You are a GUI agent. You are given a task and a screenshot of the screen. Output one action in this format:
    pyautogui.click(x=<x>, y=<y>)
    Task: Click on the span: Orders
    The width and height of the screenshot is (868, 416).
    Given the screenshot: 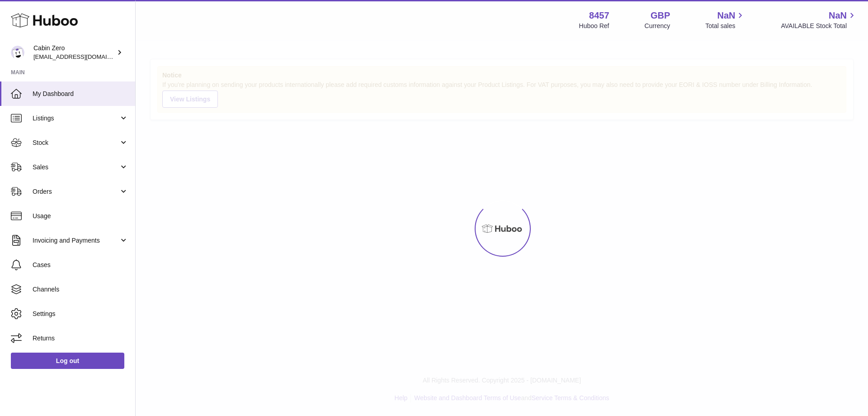 What is the action you would take?
    pyautogui.click(x=75, y=192)
    